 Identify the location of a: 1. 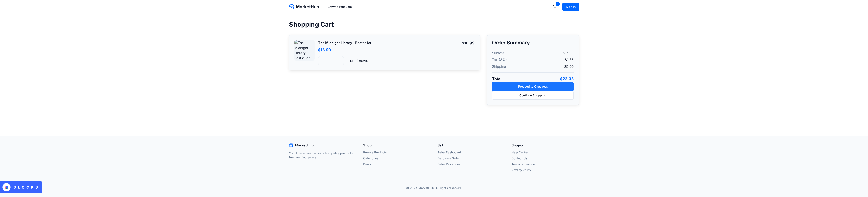
(555, 7).